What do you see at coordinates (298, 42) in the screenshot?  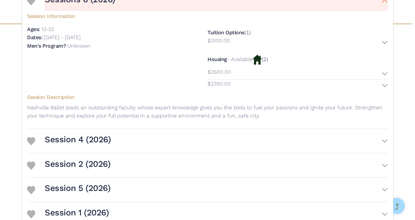 I see `button: $3100.00` at bounding box center [298, 42].